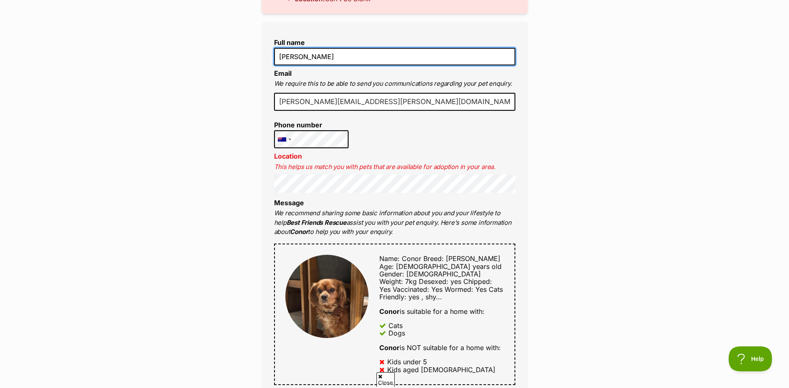 This screenshot has height=388, width=789. Describe the element at coordinates (441, 293) in the screenshot. I see `span: Cats Friendly: yes , shy...` at that location.